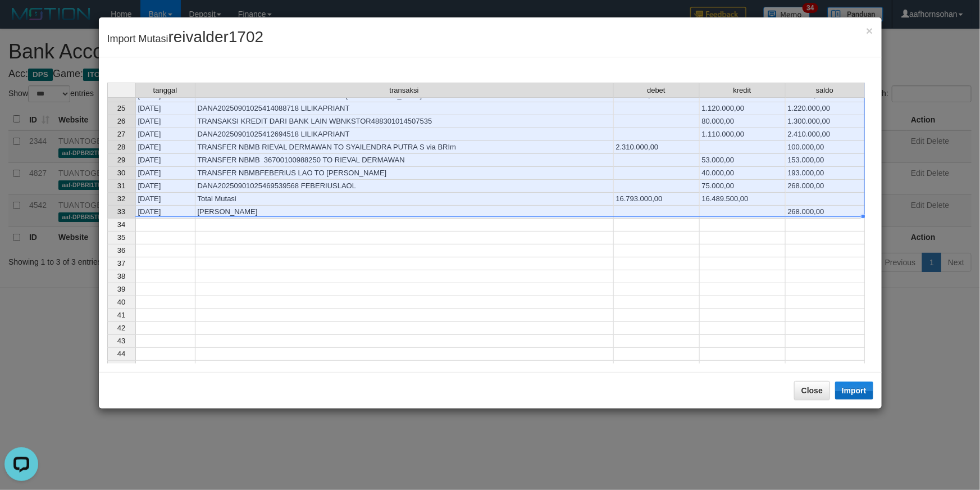 The image size is (980, 490). I want to click on th: Select whole grid, so click(121, 90).